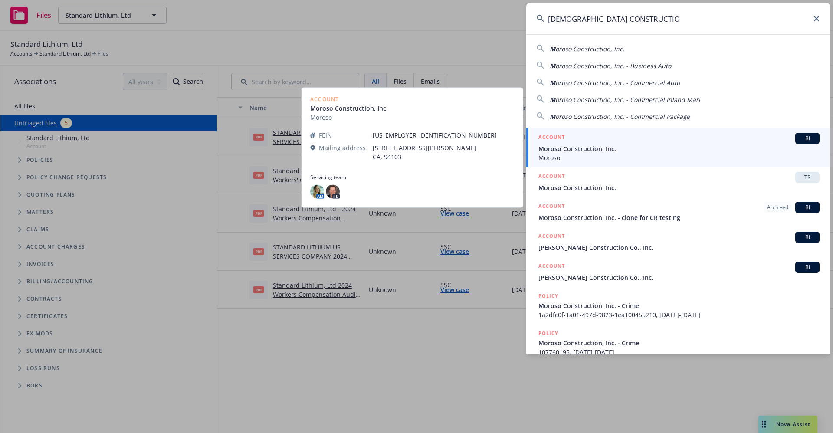 This screenshot has width=833, height=433. What do you see at coordinates (628, 99) in the screenshot?
I see `span: oroso Construction, Inc. - Commercial Inland Mari` at bounding box center [628, 99].